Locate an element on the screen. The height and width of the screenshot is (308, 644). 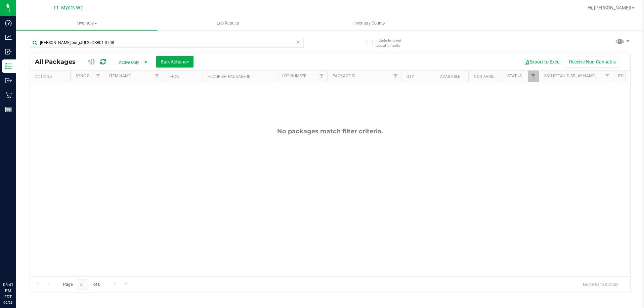
button: Export to Excel is located at coordinates (542, 62).